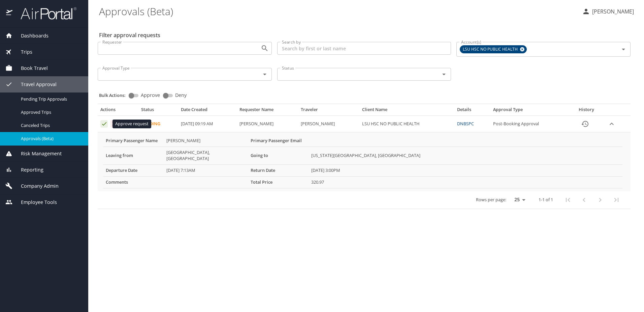  I want to click on th: Client Name, so click(407, 111).